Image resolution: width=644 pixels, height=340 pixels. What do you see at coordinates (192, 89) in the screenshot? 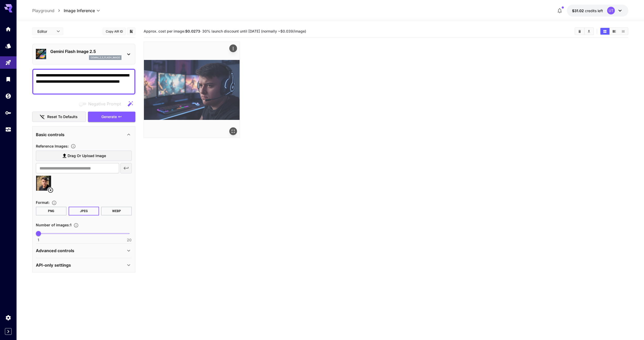
I see `img: 9k=` at bounding box center [192, 89].